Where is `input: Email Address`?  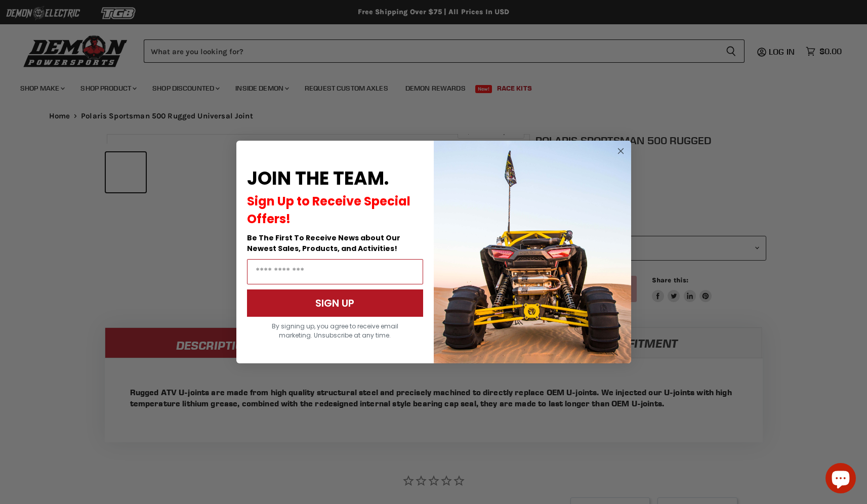
input: Email Address is located at coordinates (335, 272).